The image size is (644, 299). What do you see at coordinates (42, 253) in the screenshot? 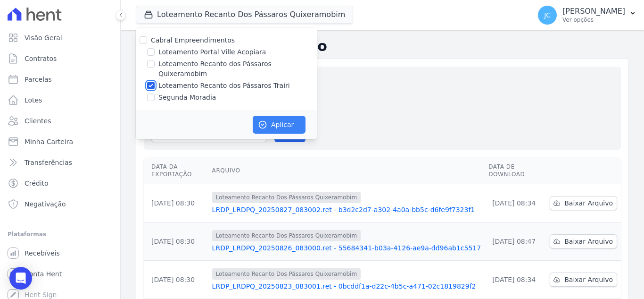
I see `span: Recebíveis` at bounding box center [42, 253].